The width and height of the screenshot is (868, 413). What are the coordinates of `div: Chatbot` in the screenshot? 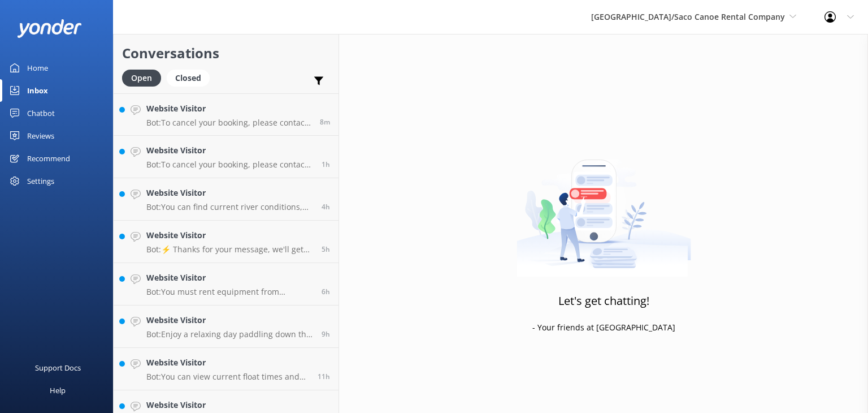 It's located at (41, 113).